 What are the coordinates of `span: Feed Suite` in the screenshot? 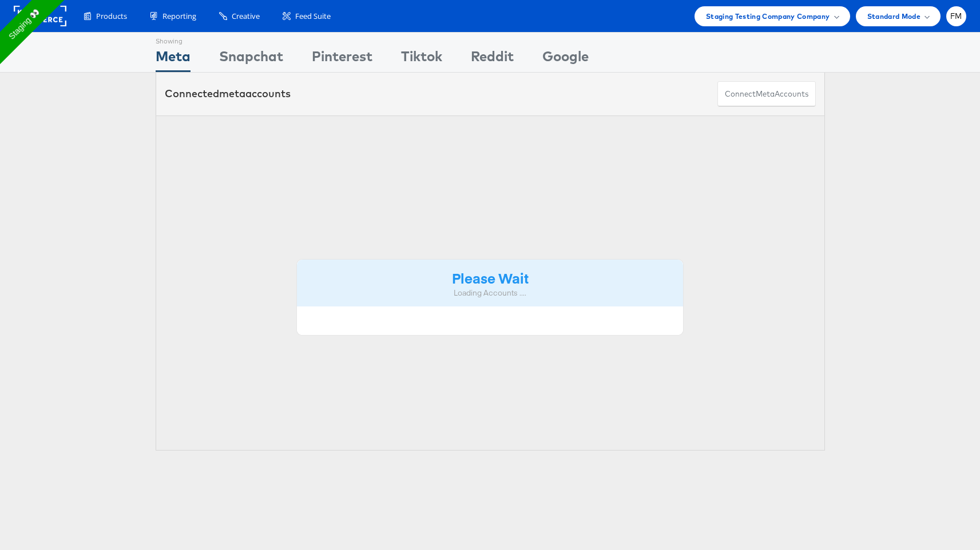 It's located at (313, 16).